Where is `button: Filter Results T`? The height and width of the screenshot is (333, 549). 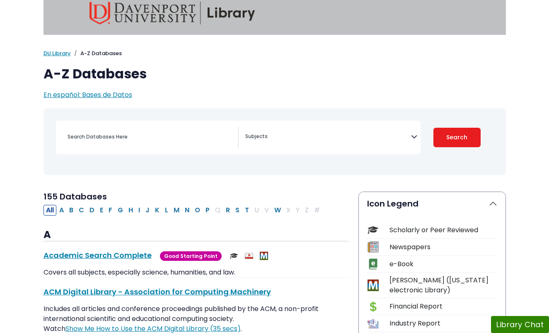 button: Filter Results T is located at coordinates (247, 210).